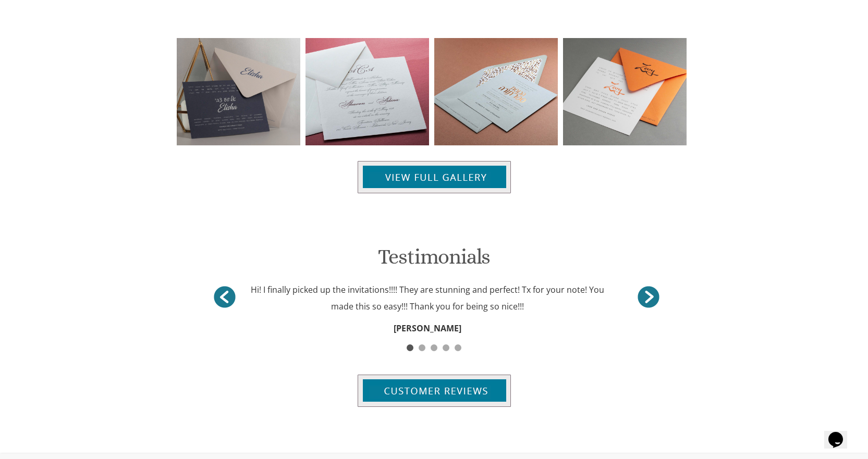  I want to click on span: 3, so click(434, 347).